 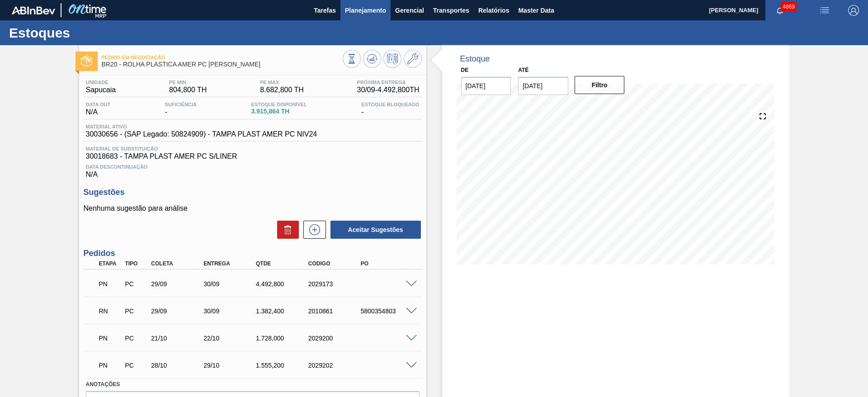 I want to click on span: 4869, so click(x=789, y=6).